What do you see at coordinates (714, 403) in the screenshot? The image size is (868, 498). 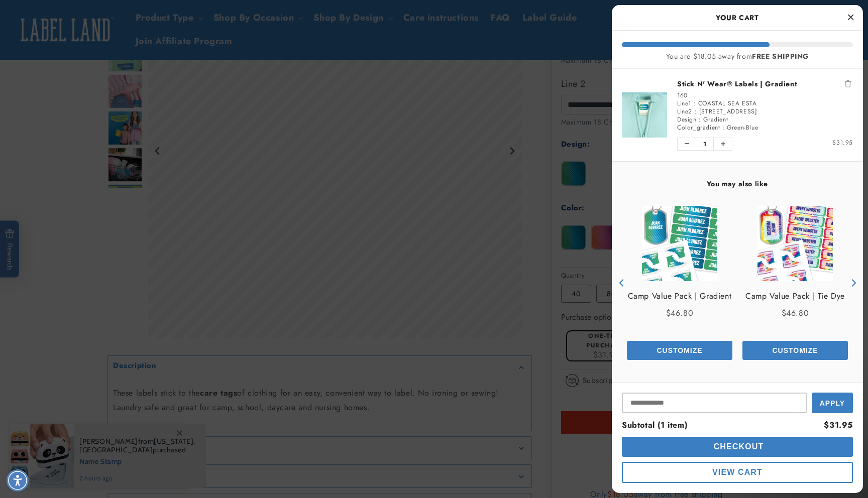 I see `input: Input Discount` at bounding box center [714, 403].